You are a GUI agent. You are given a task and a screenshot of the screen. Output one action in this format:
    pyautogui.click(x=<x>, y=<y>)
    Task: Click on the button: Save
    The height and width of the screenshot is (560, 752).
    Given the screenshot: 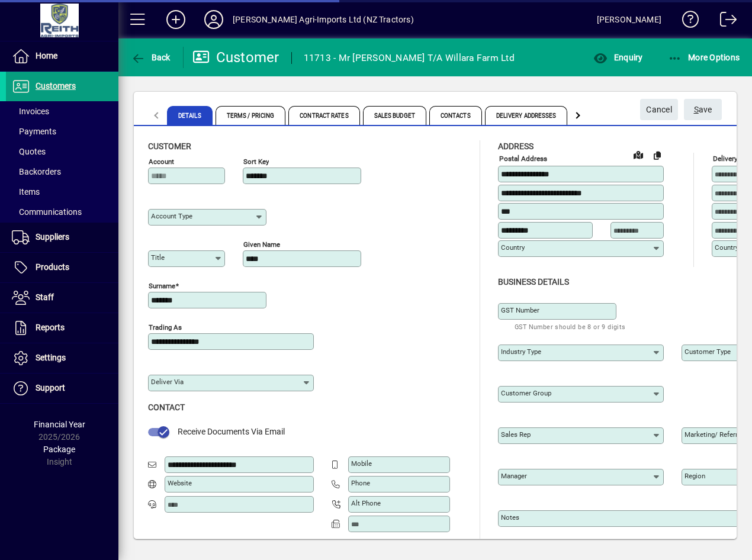 What is the action you would take?
    pyautogui.click(x=703, y=109)
    